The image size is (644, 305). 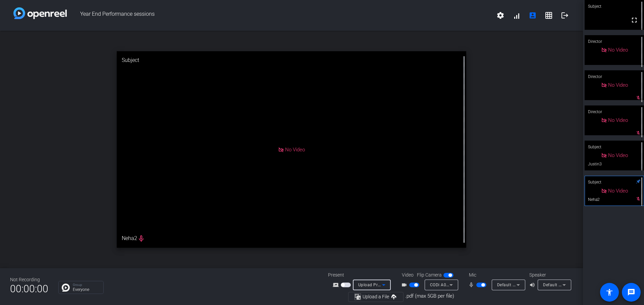 I want to click on div: Mic, so click(x=496, y=275).